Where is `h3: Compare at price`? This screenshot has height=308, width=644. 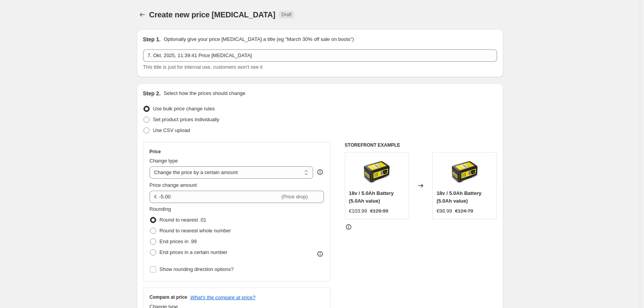
h3: Compare at price is located at coordinates (169, 297).